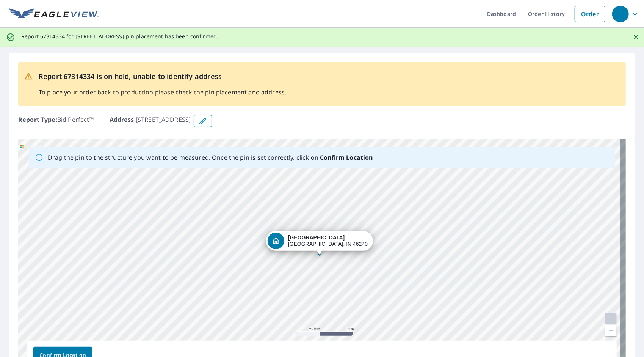 The height and width of the screenshot is (357, 644). What do you see at coordinates (346, 157) in the screenshot?
I see `b: Confirm Location` at bounding box center [346, 157].